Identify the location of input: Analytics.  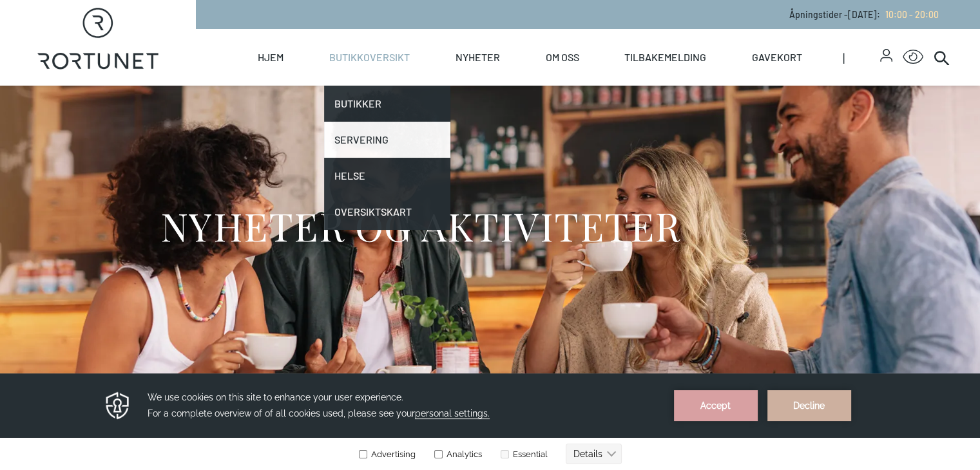
(438, 80).